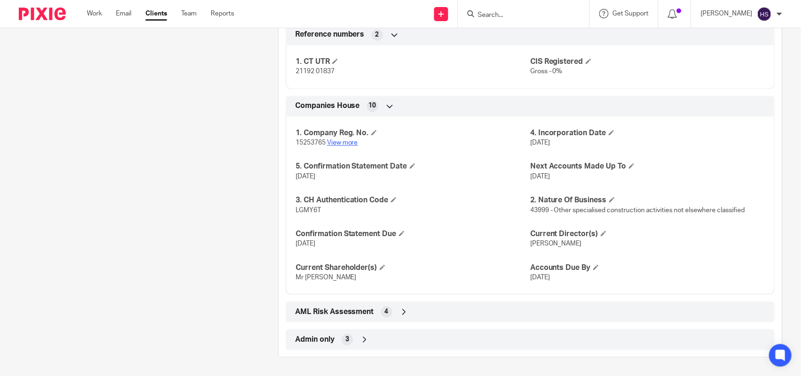 This screenshot has height=376, width=801. I want to click on span: 4, so click(387, 311).